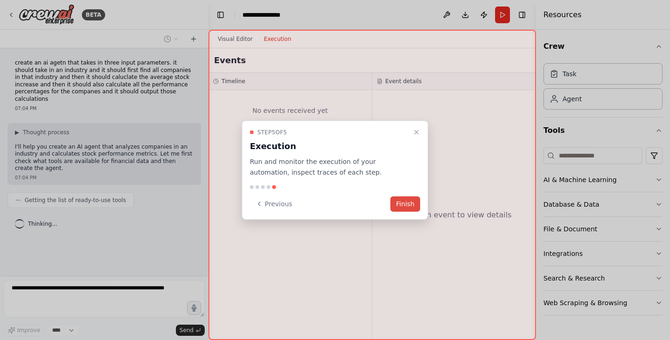 This screenshot has width=670, height=340. I want to click on button: Close walkthrough, so click(416, 133).